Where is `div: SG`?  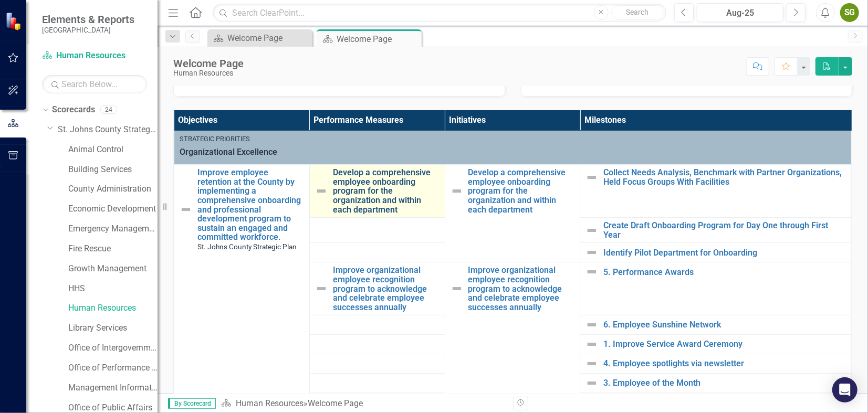 div: SG is located at coordinates (850, 13).